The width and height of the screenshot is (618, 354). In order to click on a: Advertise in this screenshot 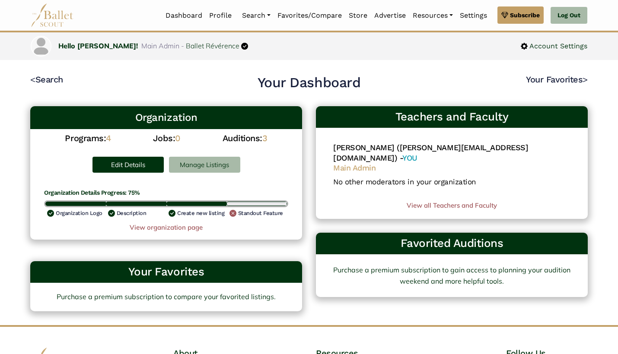, I will do `click(390, 16)`.